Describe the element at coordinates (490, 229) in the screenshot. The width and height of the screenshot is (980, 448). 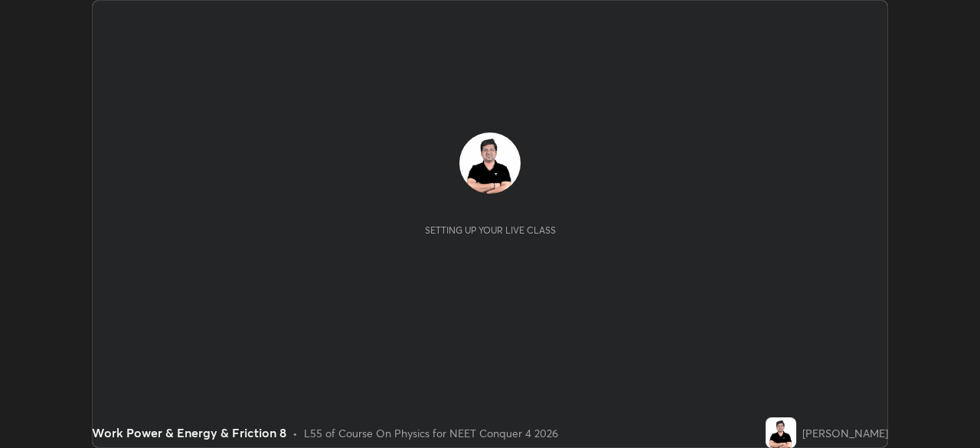
I see `div: Setting up your live class` at that location.